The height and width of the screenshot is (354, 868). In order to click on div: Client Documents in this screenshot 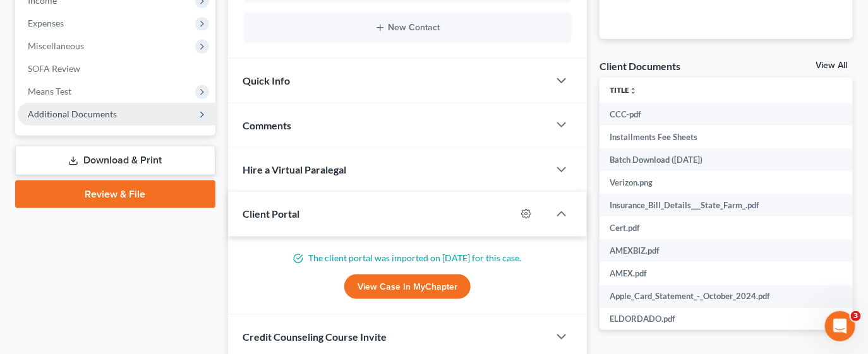, I will do `click(640, 66)`.